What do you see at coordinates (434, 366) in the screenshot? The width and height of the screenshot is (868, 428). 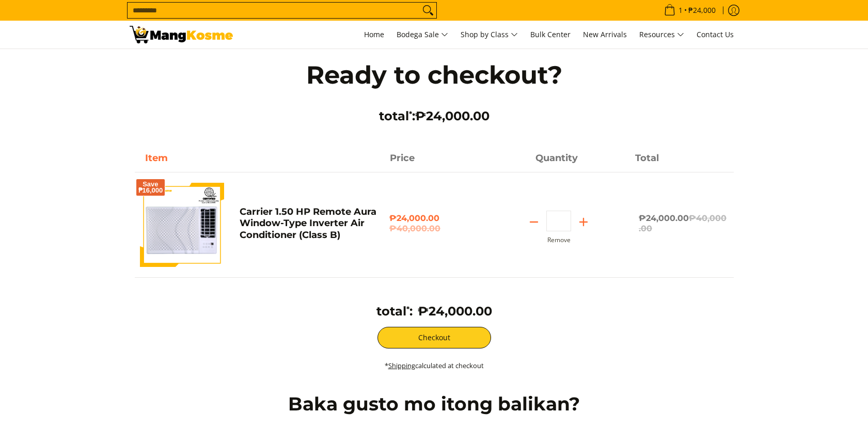 I see `small: * calculated at checkout` at bounding box center [434, 366].